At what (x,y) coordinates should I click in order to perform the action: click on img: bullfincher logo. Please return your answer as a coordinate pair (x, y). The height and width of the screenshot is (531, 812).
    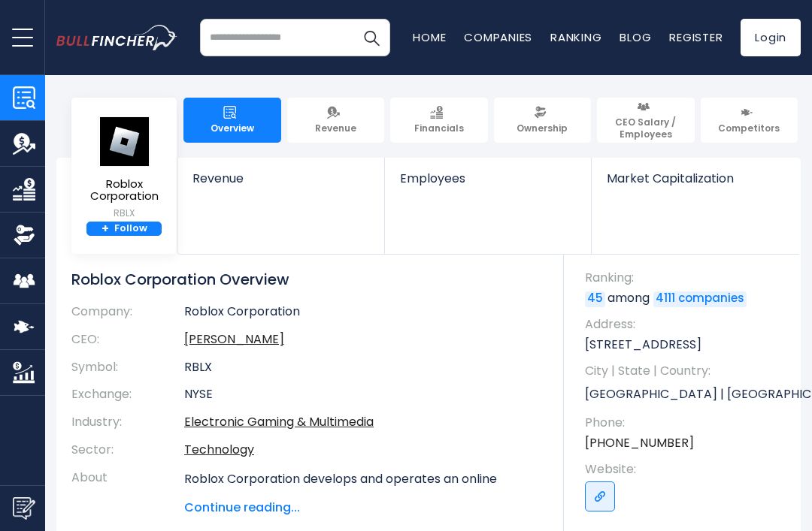
    Looking at the image, I should click on (117, 38).